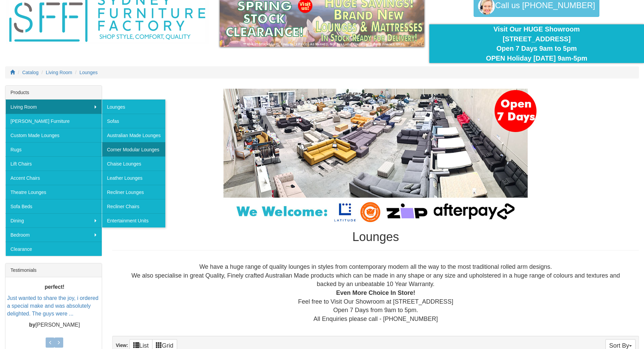 The image size is (644, 349). I want to click on a: Rugs, so click(53, 149).